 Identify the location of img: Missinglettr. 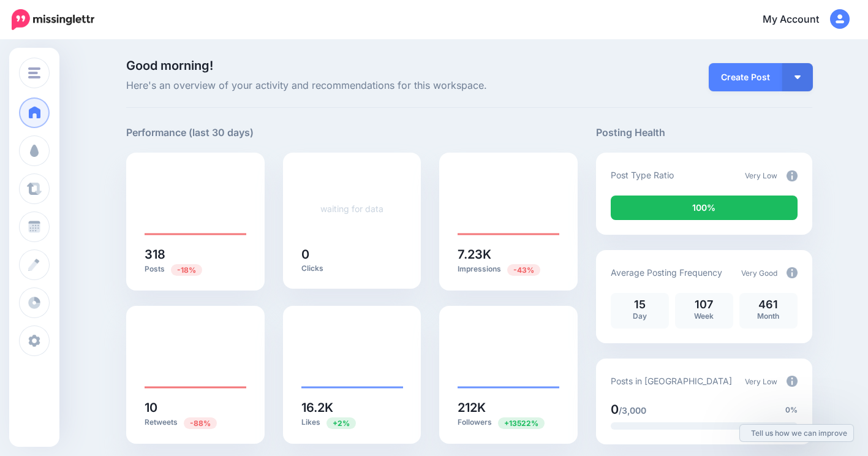
(53, 20).